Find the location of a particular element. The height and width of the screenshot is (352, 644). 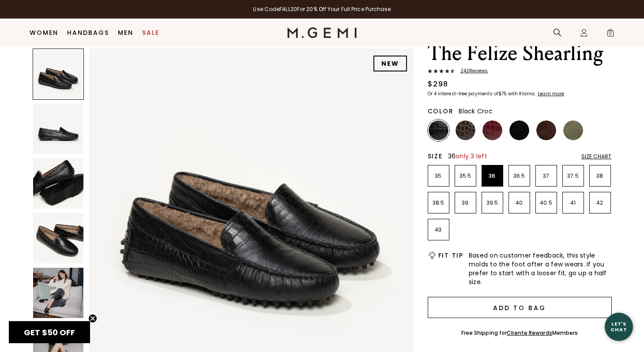

span: Black Croc is located at coordinates (475, 111).